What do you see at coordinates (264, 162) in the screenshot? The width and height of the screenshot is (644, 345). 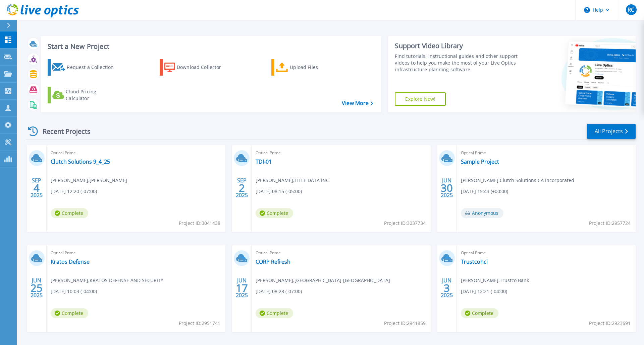 I see `a: TDI-01` at bounding box center [264, 162].